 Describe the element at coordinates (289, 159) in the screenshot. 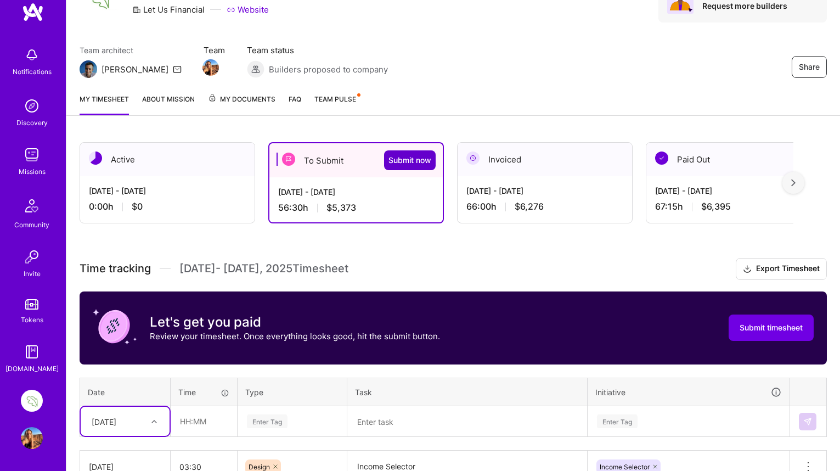

I see `img: To Submit` at that location.